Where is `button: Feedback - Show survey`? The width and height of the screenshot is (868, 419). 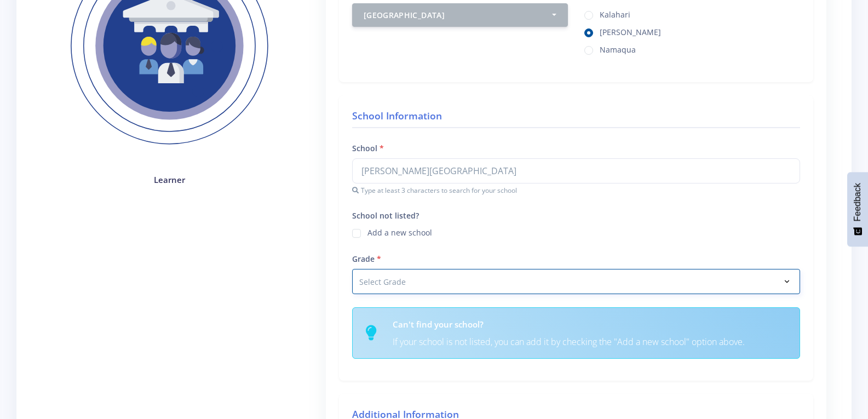 button: Feedback - Show survey is located at coordinates (858, 209).